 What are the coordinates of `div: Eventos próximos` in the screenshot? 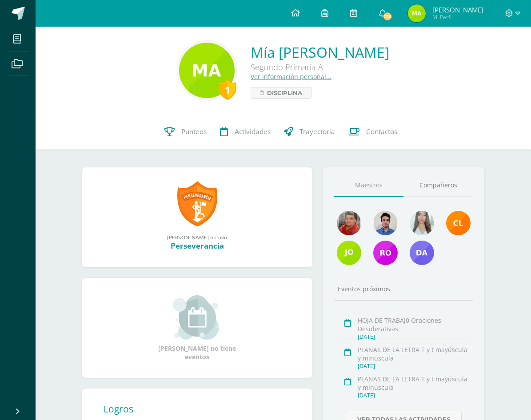 It's located at (403, 288).